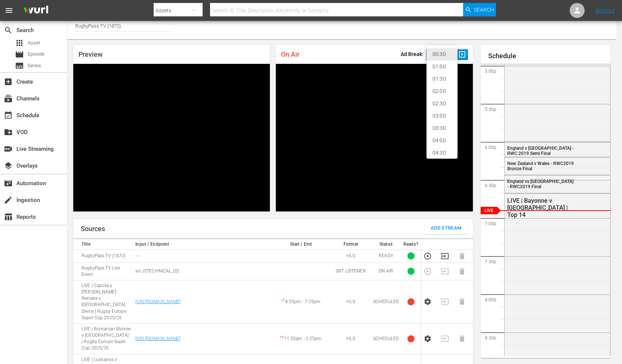 This screenshot has height=364, width=622. I want to click on li: 04:30, so click(442, 153).